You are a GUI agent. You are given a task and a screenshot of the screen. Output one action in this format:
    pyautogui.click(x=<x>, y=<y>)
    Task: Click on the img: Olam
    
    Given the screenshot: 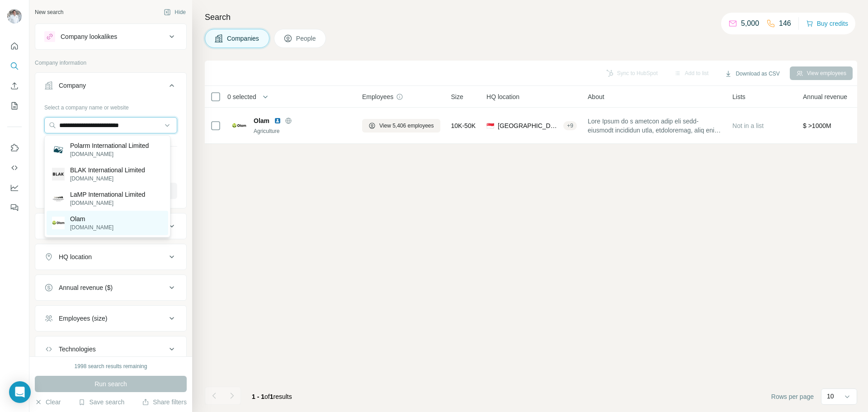 What is the action you would take?
    pyautogui.click(x=58, y=223)
    